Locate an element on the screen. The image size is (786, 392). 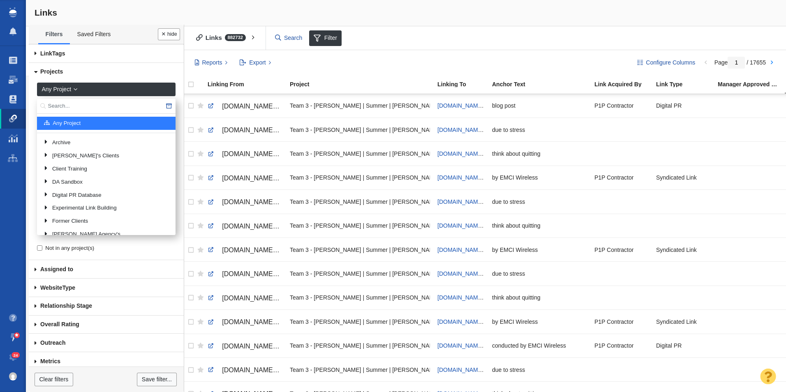
a: Digital PR Database is located at coordinates (106, 195).